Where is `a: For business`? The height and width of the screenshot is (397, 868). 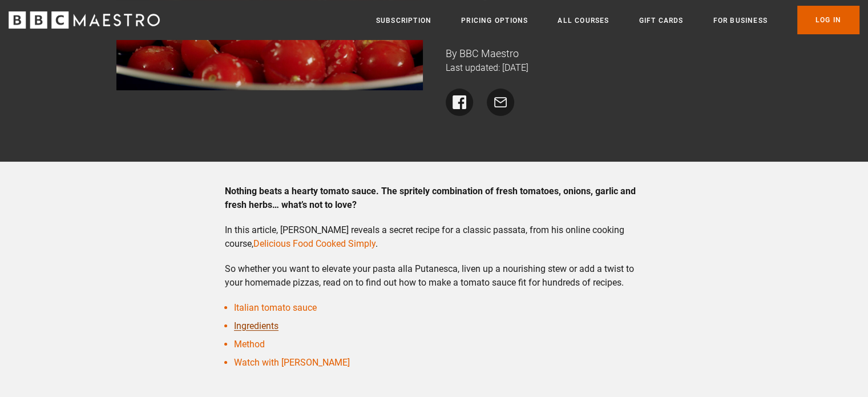
a: For business is located at coordinates (740, 20).